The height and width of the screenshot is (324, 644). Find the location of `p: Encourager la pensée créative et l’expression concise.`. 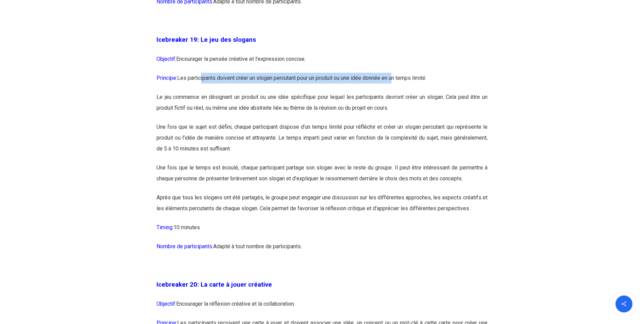

p: Encourager la pensée créative et l’expression concise. is located at coordinates (321, 63).